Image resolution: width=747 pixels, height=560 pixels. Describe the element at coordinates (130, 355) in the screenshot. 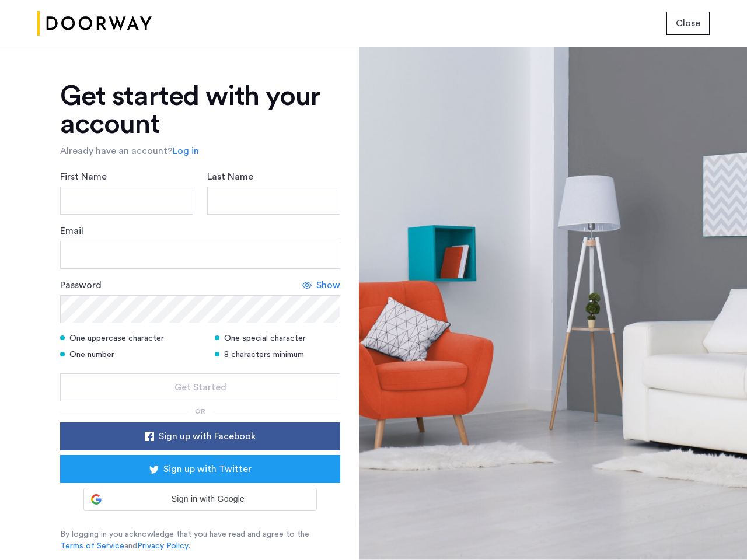

I see `div: One number` at that location.